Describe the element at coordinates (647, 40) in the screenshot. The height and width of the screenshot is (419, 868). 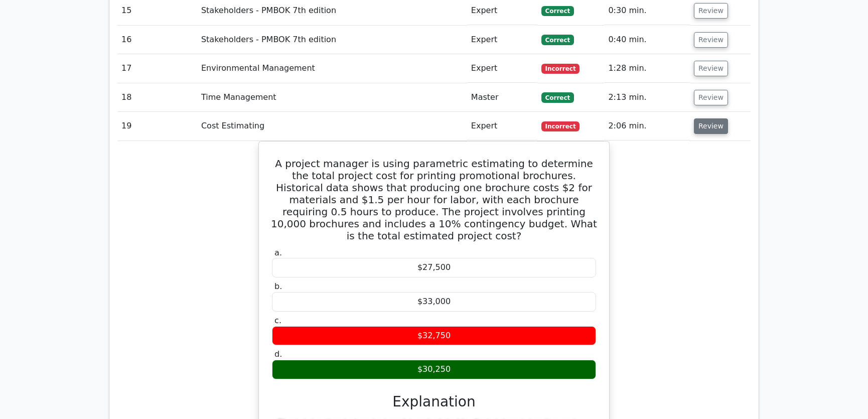
I see `td: 0:40 min.` at that location.